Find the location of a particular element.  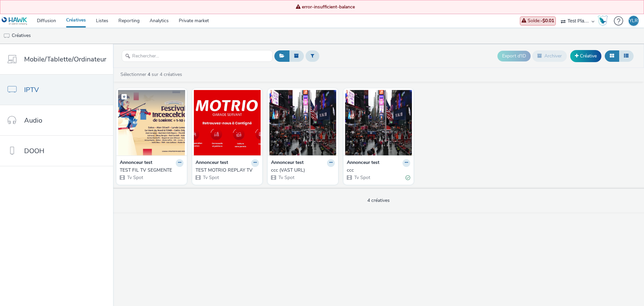

span: DOOH is located at coordinates (34, 151).